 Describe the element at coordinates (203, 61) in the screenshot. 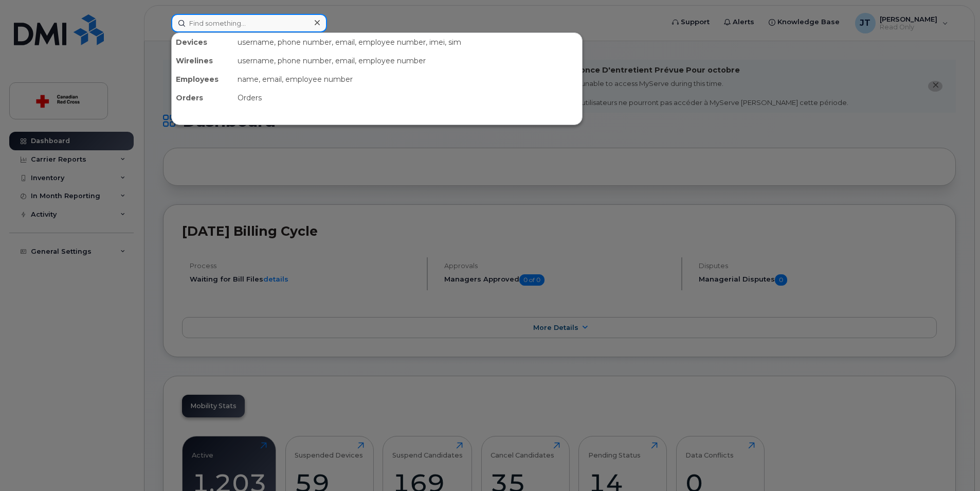

I see `div: Wirelines` at that location.